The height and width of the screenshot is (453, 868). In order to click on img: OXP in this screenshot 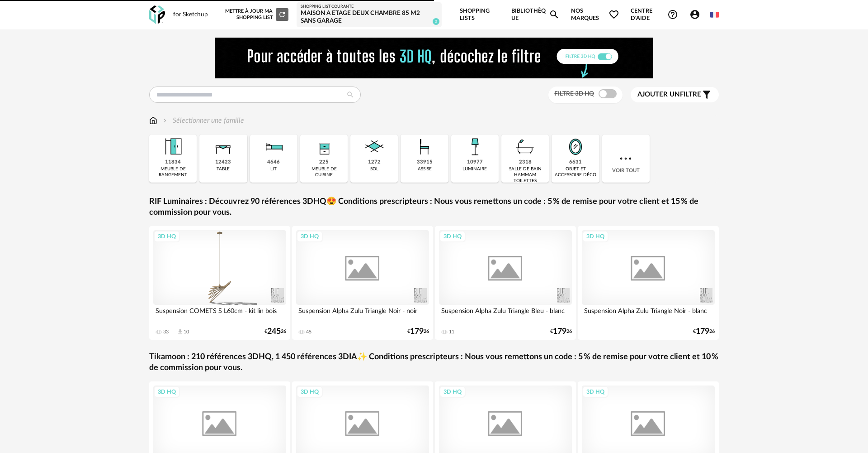, I will do `click(157, 14)`.